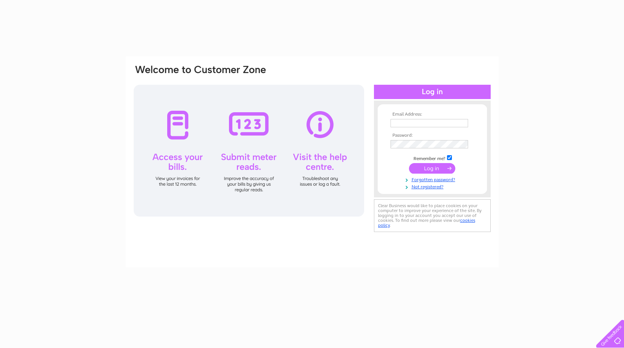 The image size is (624, 348). Describe the element at coordinates (432, 168) in the screenshot. I see `input: Submit` at that location.